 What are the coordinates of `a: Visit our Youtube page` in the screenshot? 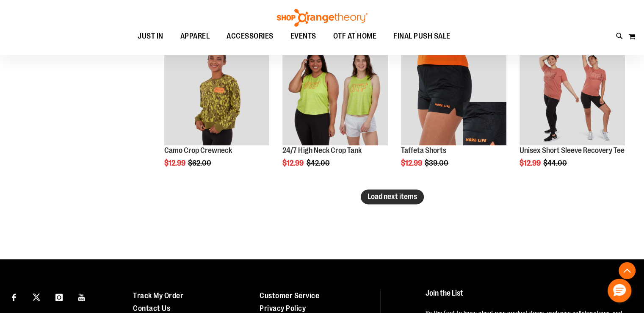 It's located at (82, 296).